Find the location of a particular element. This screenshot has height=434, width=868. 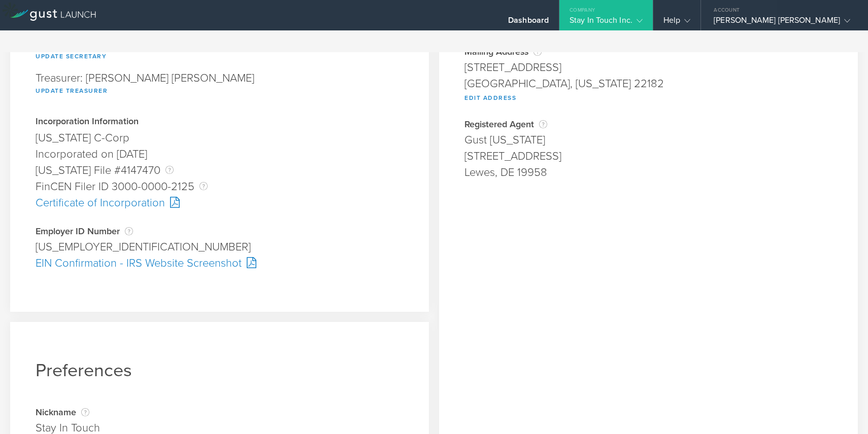

div: Employer ID Number is located at coordinates (219, 232).